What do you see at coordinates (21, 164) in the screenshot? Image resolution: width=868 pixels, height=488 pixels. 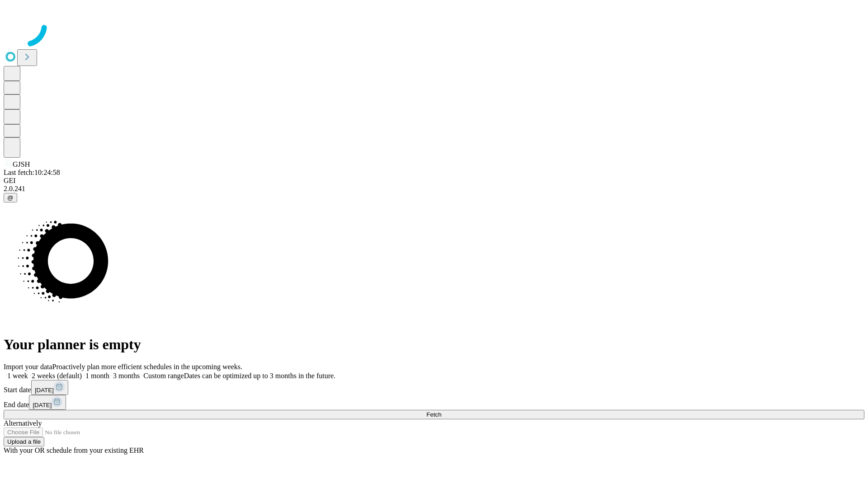 I see `span: GJSH` at bounding box center [21, 164].